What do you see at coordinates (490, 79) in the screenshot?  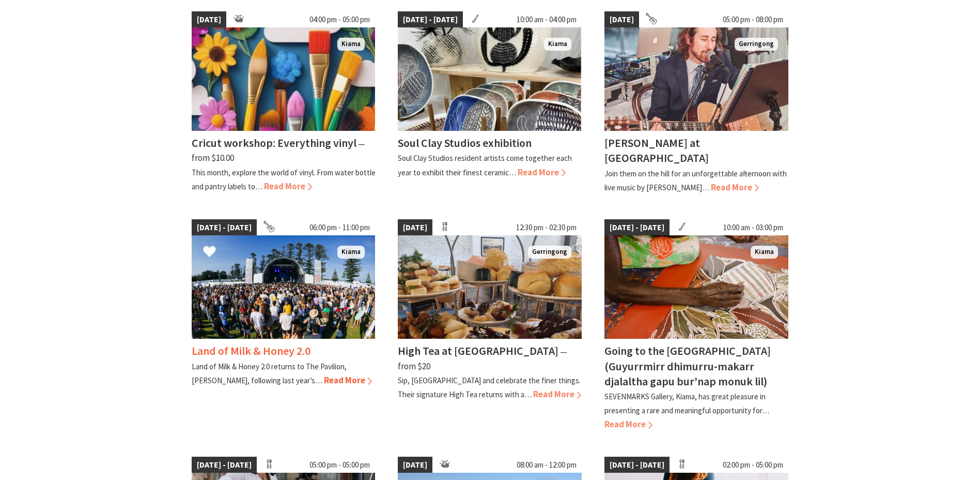 I see `img: Clay display` at bounding box center [490, 79].